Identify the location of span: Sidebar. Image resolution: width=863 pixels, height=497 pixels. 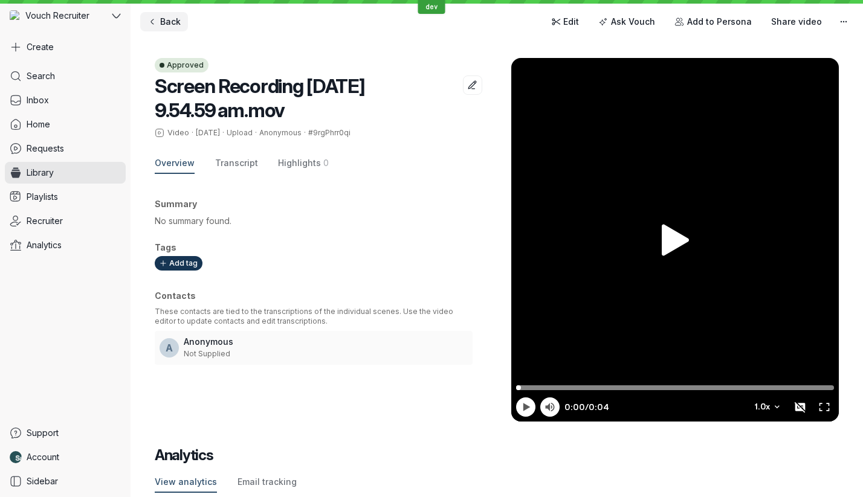
(42, 482).